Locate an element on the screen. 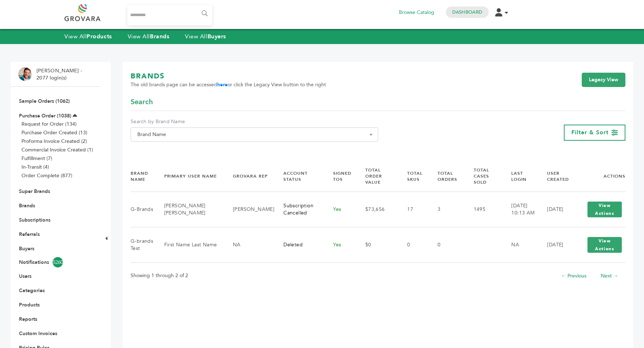 The width and height of the screenshot is (644, 348). a: Browse Catalog is located at coordinates (416, 13).